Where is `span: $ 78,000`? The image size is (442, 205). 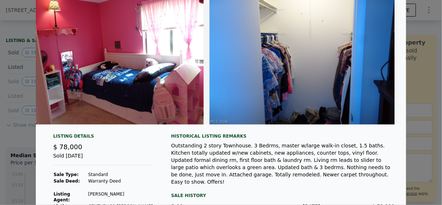 span: $ 78,000 is located at coordinates (68, 146).